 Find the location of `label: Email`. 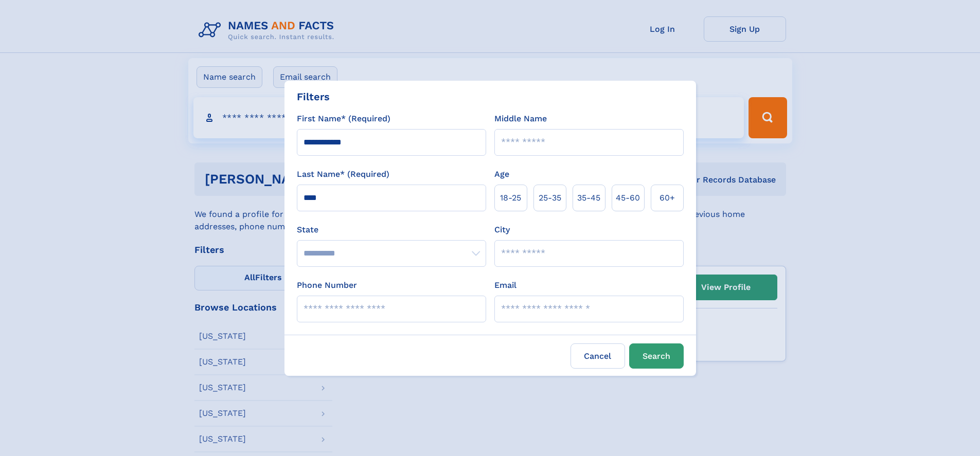

label: Email is located at coordinates (505, 286).